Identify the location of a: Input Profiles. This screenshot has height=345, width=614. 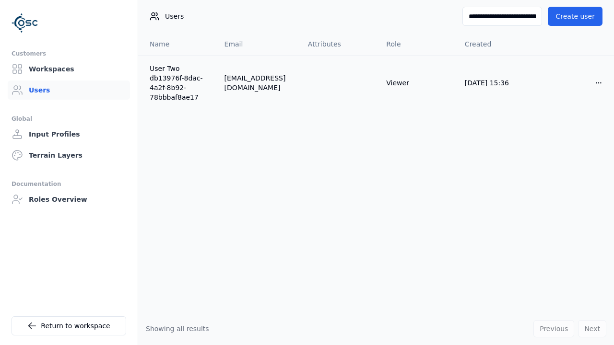
(69, 134).